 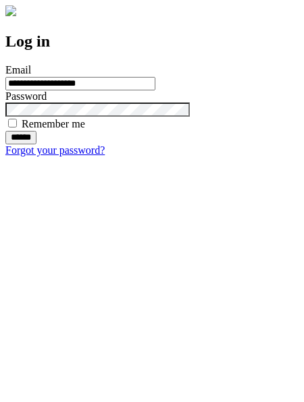 I want to click on img: logo-4e3dc11c47720685a147b03b5a06dd966a58ff35d612b21f08c02c0306f2b779.png, so click(x=11, y=11).